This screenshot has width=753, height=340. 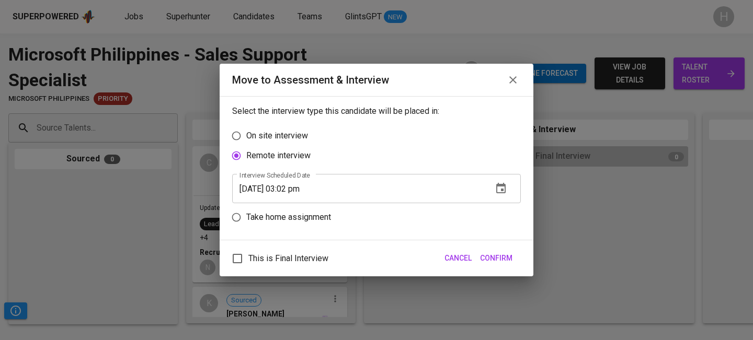 I want to click on button: Confirm, so click(x=496, y=258).